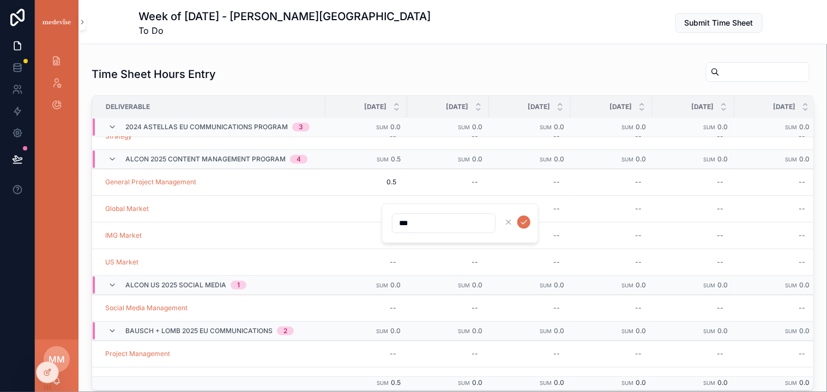  What do you see at coordinates (146, 308) in the screenshot?
I see `a: Social Media Management` at bounding box center [146, 308].